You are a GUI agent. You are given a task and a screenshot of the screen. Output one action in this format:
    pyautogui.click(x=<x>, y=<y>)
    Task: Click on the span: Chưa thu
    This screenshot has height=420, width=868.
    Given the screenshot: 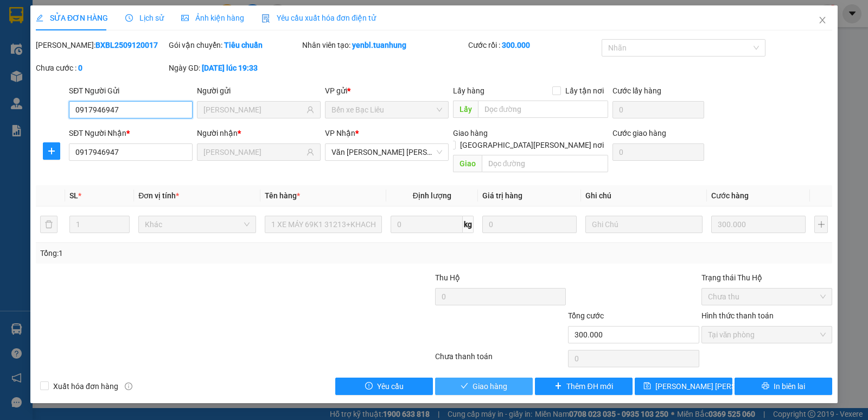 What is the action you would take?
    pyautogui.click(x=767, y=297)
    